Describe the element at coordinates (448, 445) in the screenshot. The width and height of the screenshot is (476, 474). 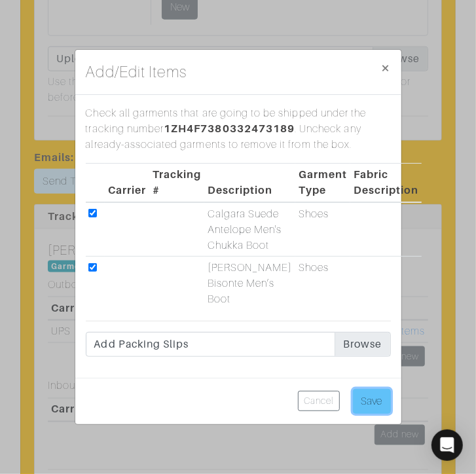
I see `div: Open Intercom Messenger` at that location.